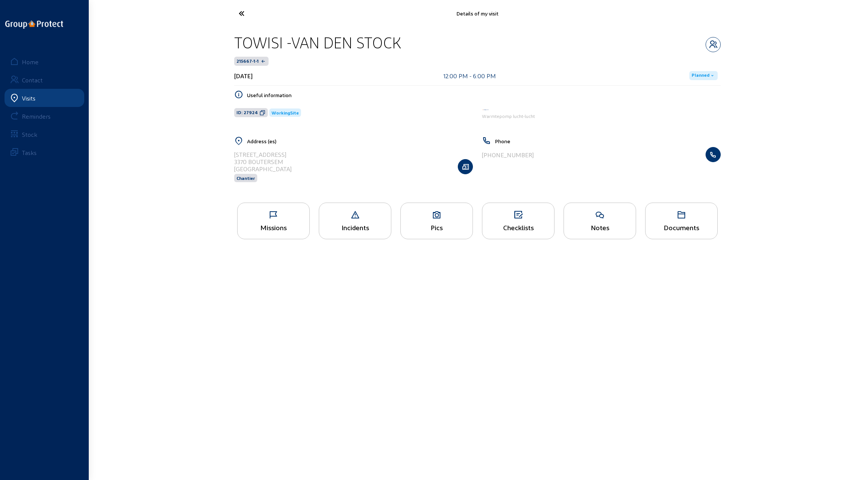 This screenshot has height=480, width=868. What do you see at coordinates (36, 116) in the screenshot?
I see `div: Reminders` at bounding box center [36, 116].